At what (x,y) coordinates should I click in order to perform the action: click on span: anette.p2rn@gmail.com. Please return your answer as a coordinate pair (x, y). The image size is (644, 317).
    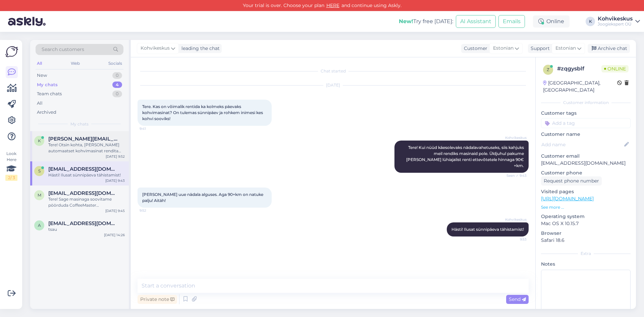
    Looking at the image, I should click on (83, 224).